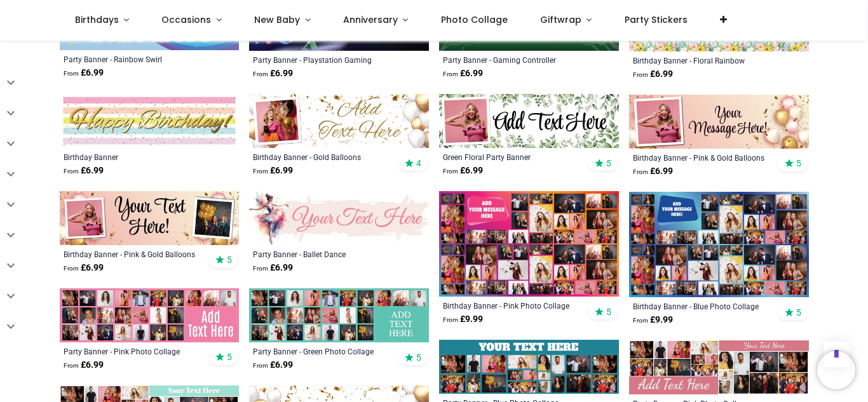  I want to click on a: Birthday Banner - Blue Photo Collage, so click(702, 306).